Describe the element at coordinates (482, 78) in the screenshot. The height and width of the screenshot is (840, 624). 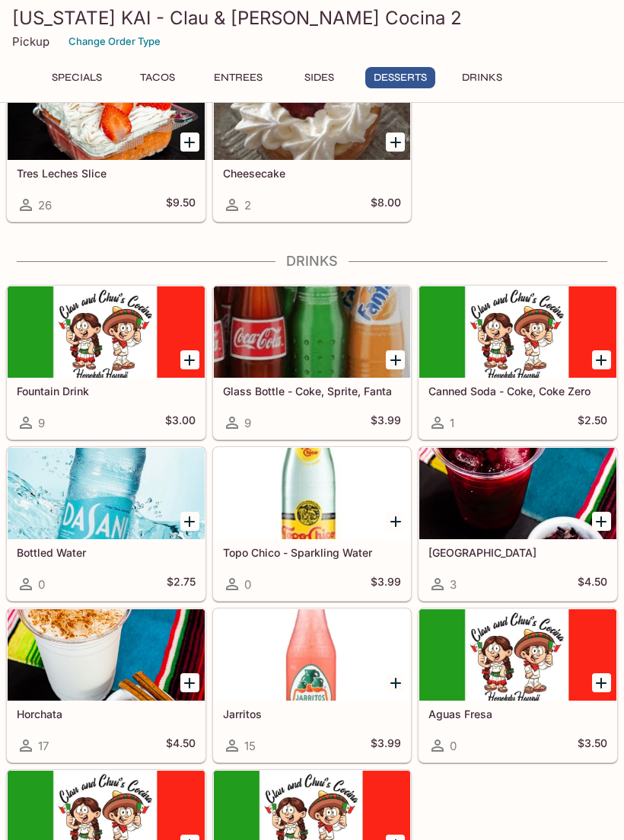
I see `button: Drinks` at that location.